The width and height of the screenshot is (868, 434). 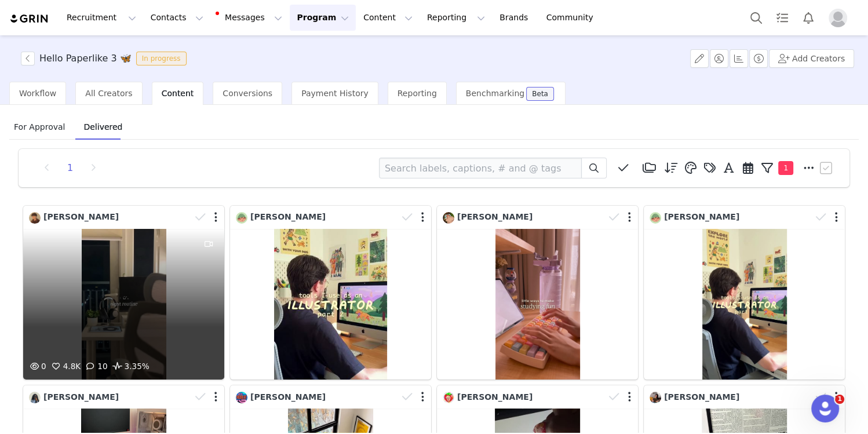 I want to click on span: Payment History, so click(x=335, y=94).